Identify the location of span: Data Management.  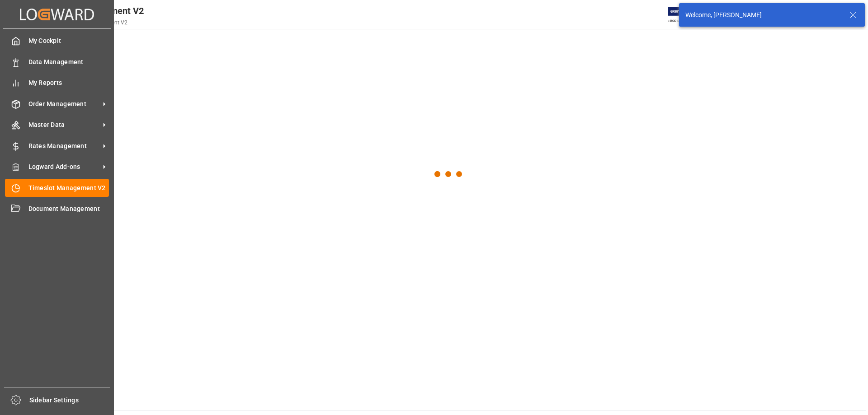
(69, 62).